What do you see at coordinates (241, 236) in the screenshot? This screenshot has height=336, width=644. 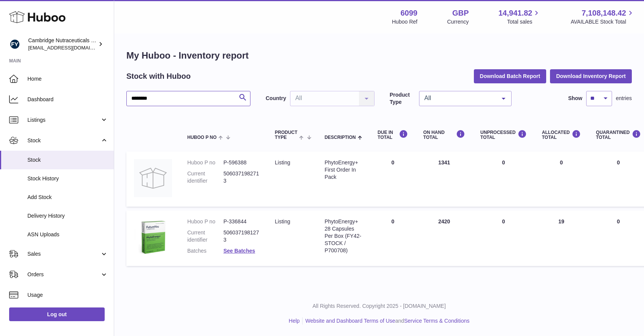 I see `dd: 5060371981273` at bounding box center [241, 236].